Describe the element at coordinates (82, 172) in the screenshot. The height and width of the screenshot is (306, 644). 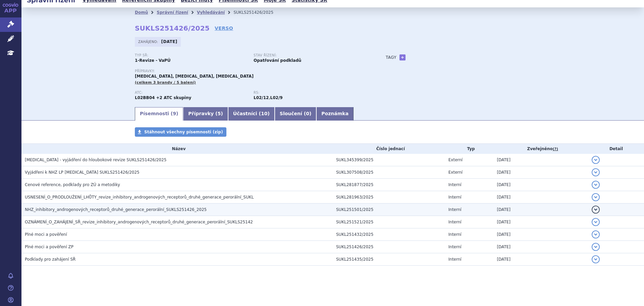
I see `span: Vyjádřeni k NHZ LP ERLEADA SUKLS251426/2025` at that location.